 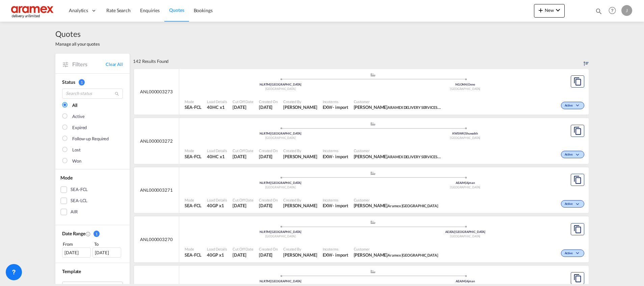 I want to click on div: Sort by: Created On, so click(x=586, y=61).